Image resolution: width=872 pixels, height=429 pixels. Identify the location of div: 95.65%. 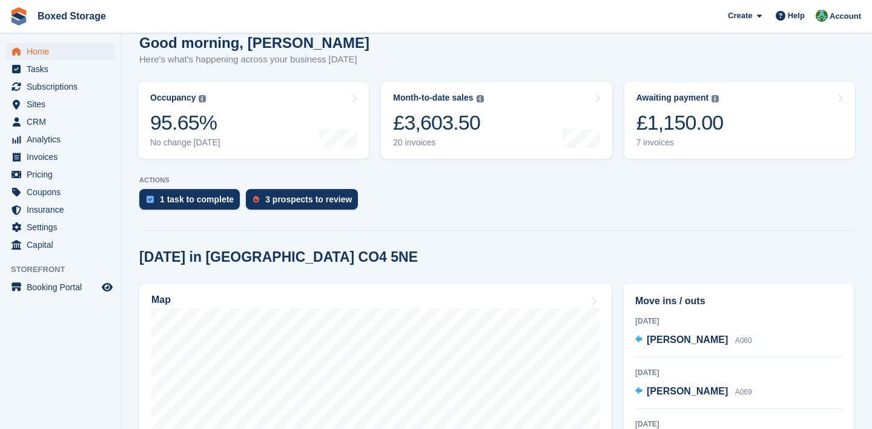
(185, 122).